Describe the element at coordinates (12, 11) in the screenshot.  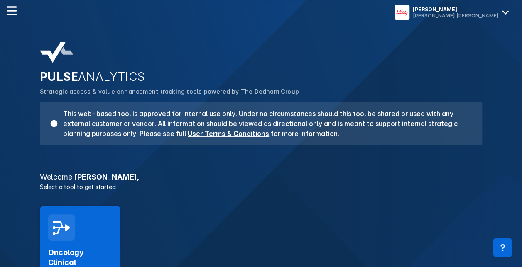
I see `img: menu--horizontal.svg` at that location.